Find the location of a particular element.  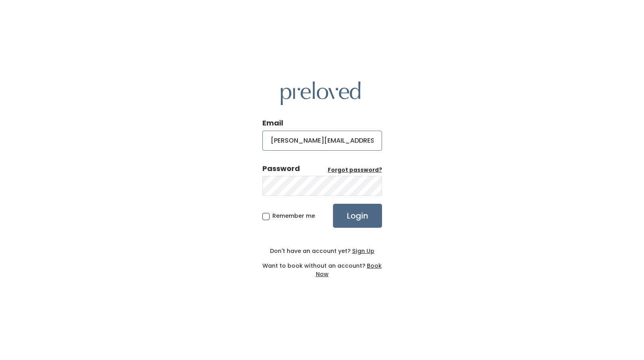

u: Forgot password? is located at coordinates (355, 170).